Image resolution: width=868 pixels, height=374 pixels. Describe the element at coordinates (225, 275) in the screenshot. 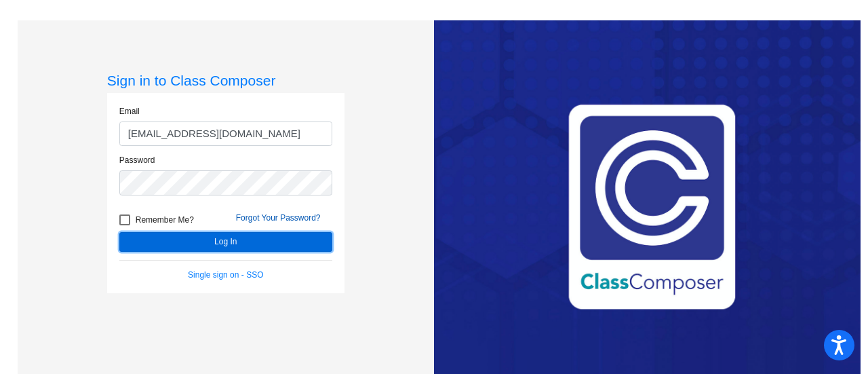

I see `a: Single sign on - SSO` at that location.